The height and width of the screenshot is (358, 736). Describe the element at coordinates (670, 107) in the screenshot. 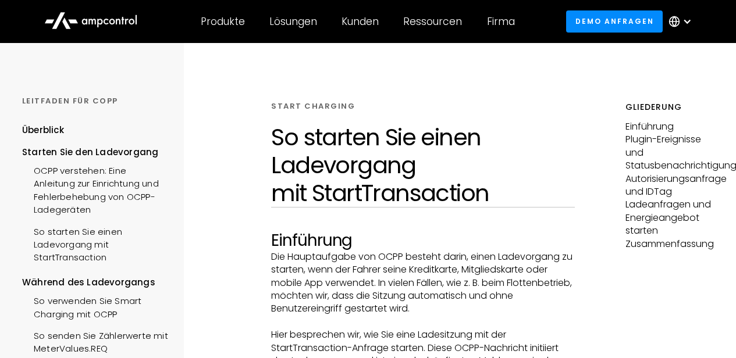

I see `h5: Gliederung` at that location.